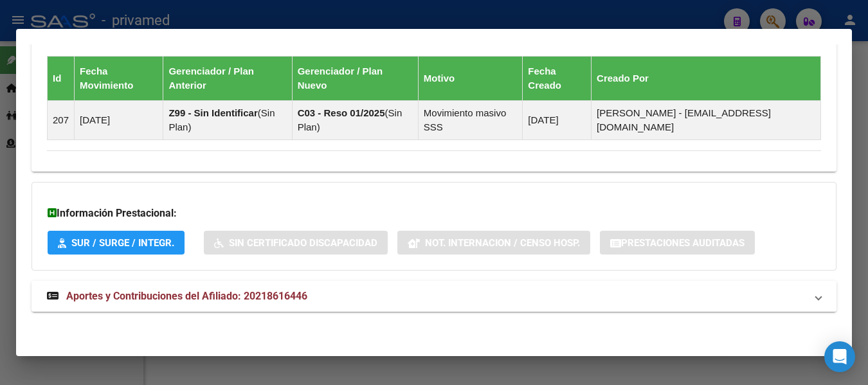  Describe the element at coordinates (434, 214) in the screenshot. I see `h3: Información Prestacional:` at that location.